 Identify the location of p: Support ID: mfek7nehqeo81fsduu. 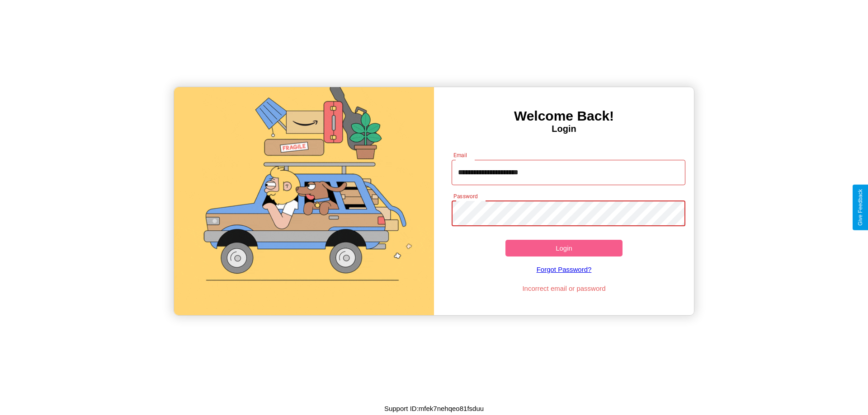
(434, 408).